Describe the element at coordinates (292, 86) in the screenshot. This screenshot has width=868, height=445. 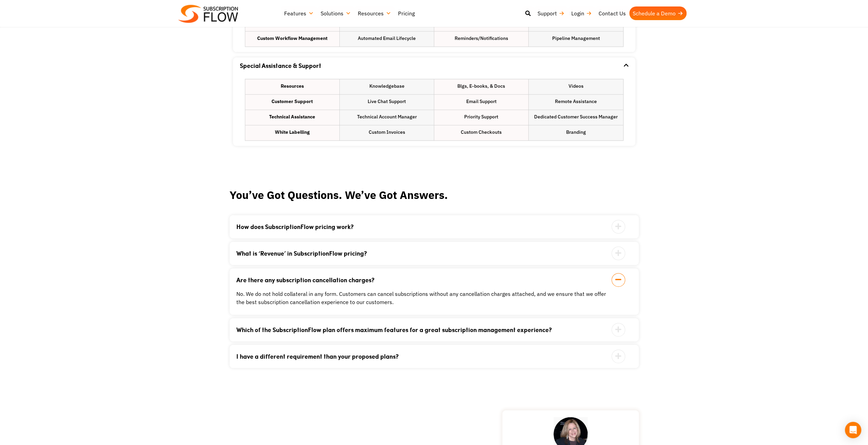
I see `strong: Resources` at that location.